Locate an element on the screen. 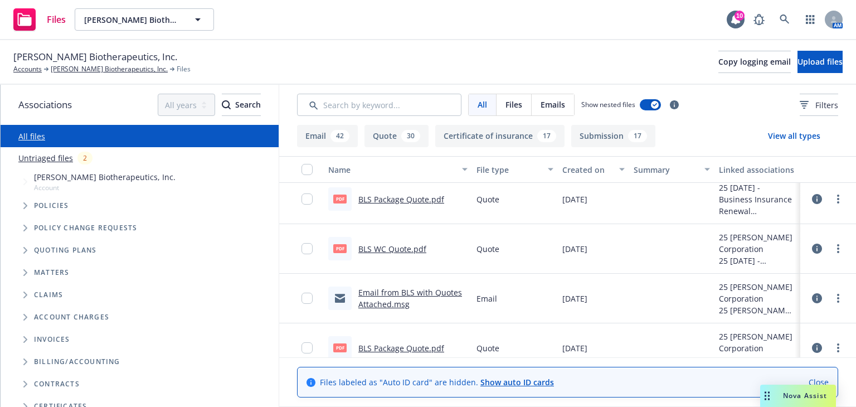 The width and height of the screenshot is (856, 407). a: Switch app is located at coordinates (810, 19).